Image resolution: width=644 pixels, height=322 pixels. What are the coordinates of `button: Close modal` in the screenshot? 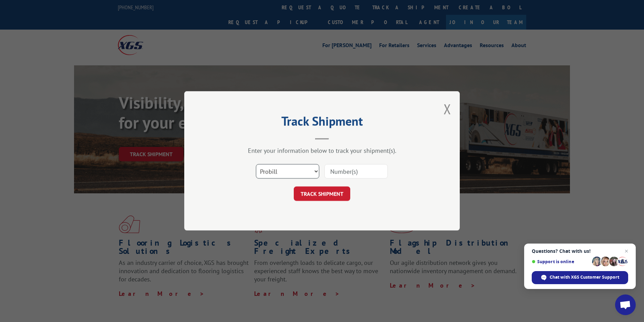 It's located at (447, 109).